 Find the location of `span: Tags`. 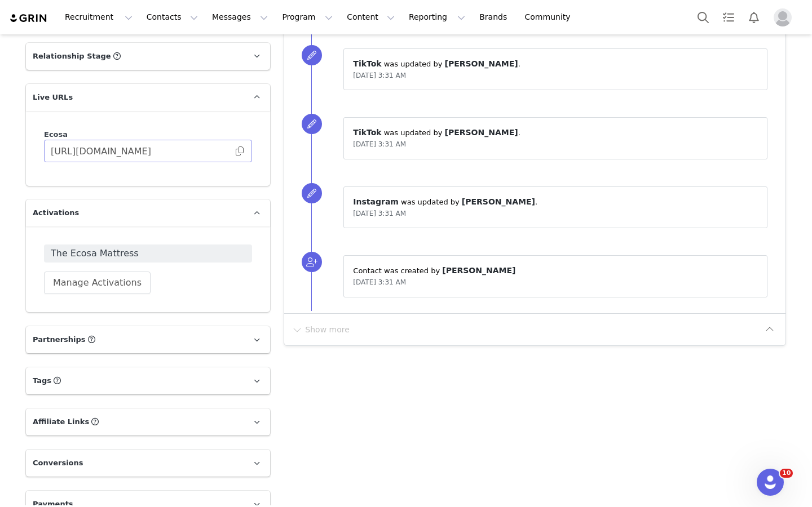

span: Tags is located at coordinates (42, 381).